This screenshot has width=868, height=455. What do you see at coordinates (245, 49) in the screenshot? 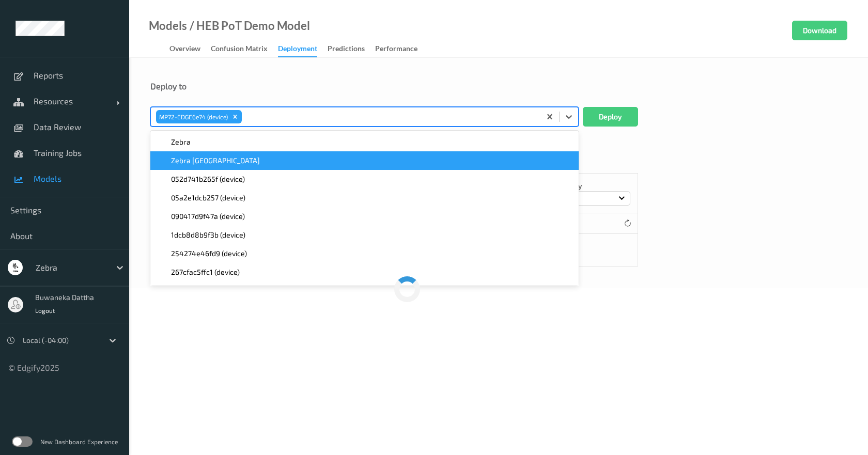
I see `a: Confusion matrix` at bounding box center [245, 49].